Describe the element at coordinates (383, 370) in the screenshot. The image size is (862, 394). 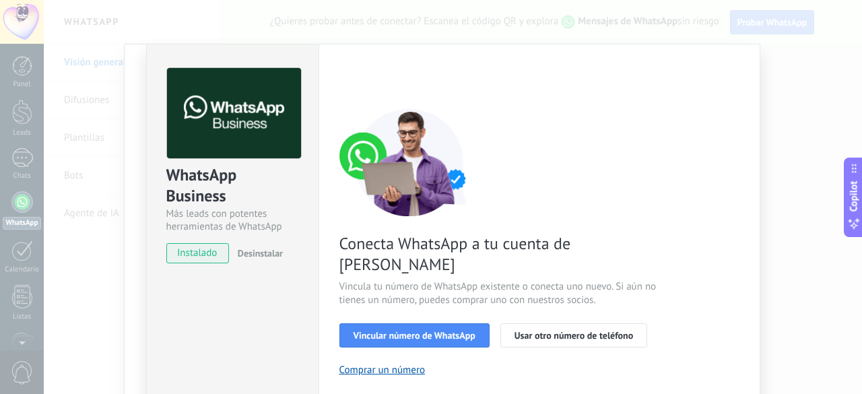
I see `button: Comprar un número` at that location.